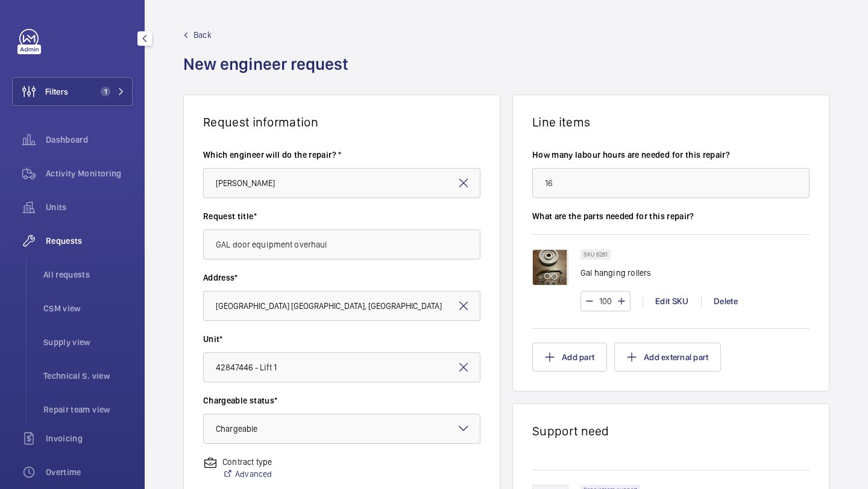 Image resolution: width=868 pixels, height=489 pixels. I want to click on p: Gal hanging rollers, so click(615, 273).